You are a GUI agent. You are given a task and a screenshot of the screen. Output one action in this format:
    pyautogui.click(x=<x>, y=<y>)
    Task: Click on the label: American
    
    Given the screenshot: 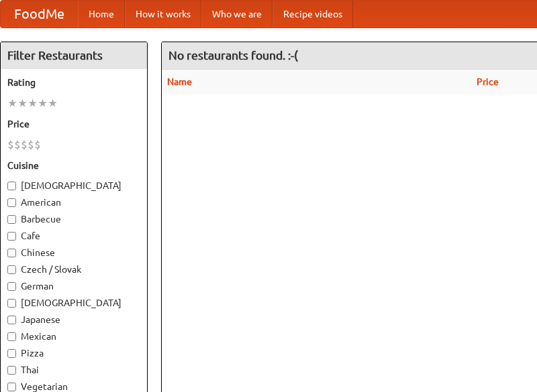 What is the action you would take?
    pyautogui.click(x=74, y=202)
    